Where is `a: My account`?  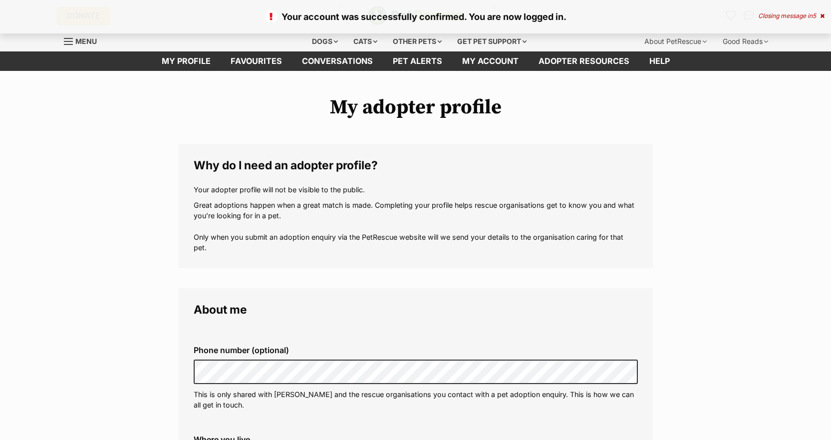
a: My account is located at coordinates (490, 61).